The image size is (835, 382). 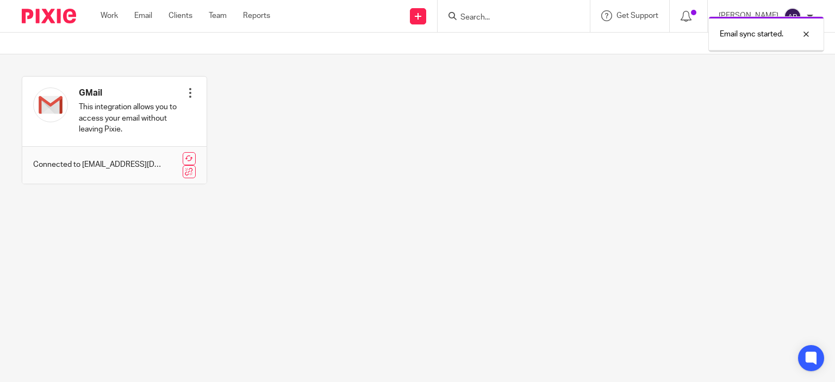 I want to click on a: Reports, so click(x=257, y=16).